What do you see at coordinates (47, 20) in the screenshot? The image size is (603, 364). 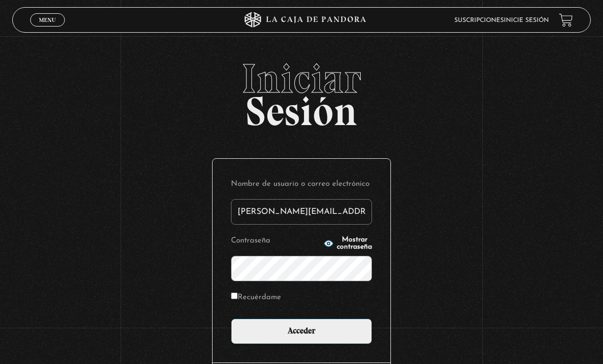 I see `span: Menu` at bounding box center [47, 20].